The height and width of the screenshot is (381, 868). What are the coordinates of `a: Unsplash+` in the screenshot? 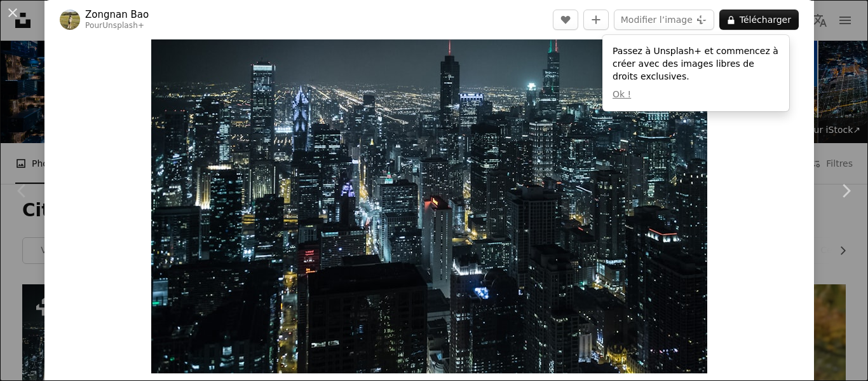 It's located at (123, 25).